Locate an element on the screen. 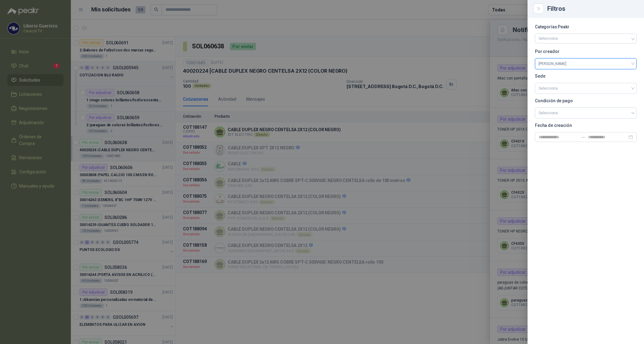  p: Sede is located at coordinates (586, 76).